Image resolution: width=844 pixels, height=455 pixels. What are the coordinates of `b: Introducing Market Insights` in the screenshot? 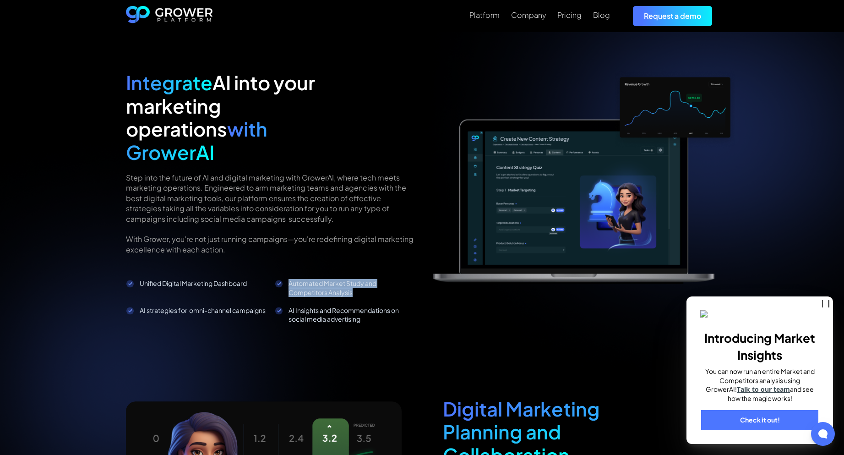 It's located at (760, 346).